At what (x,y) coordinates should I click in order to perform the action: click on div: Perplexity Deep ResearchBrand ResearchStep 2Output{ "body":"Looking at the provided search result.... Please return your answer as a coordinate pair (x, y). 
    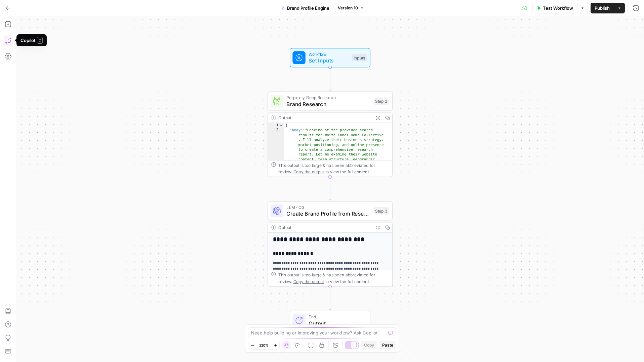
    Looking at the image, I should click on (330, 134).